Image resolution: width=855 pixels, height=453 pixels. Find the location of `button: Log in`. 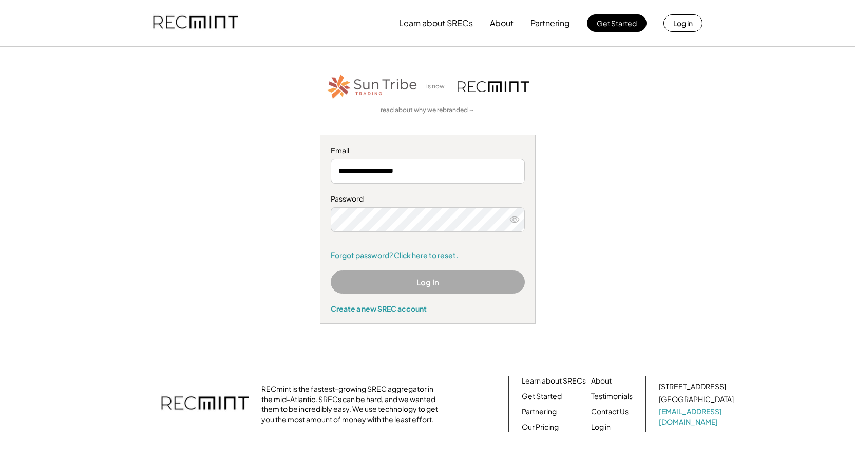

button: Log in is located at coordinates (683, 23).